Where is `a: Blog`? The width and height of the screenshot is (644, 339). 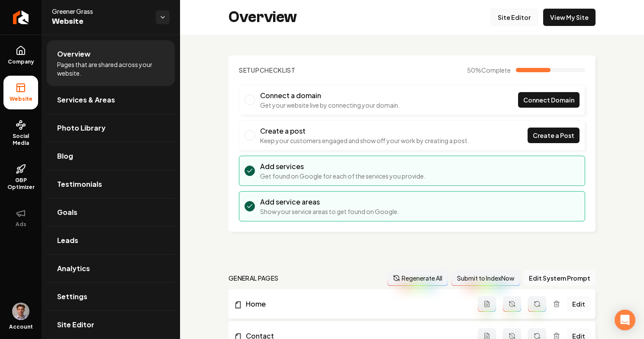
a: Blog is located at coordinates (111, 156).